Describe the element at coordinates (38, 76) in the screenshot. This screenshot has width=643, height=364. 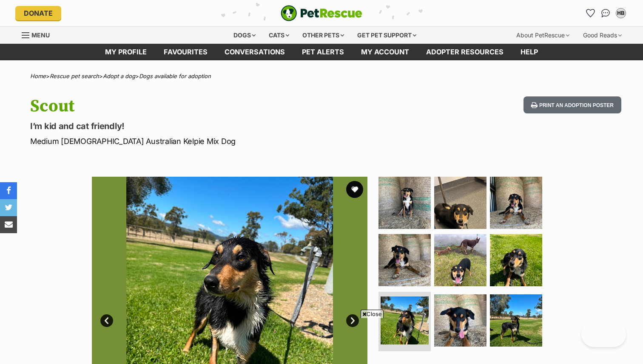
I see `a: Home` at that location.